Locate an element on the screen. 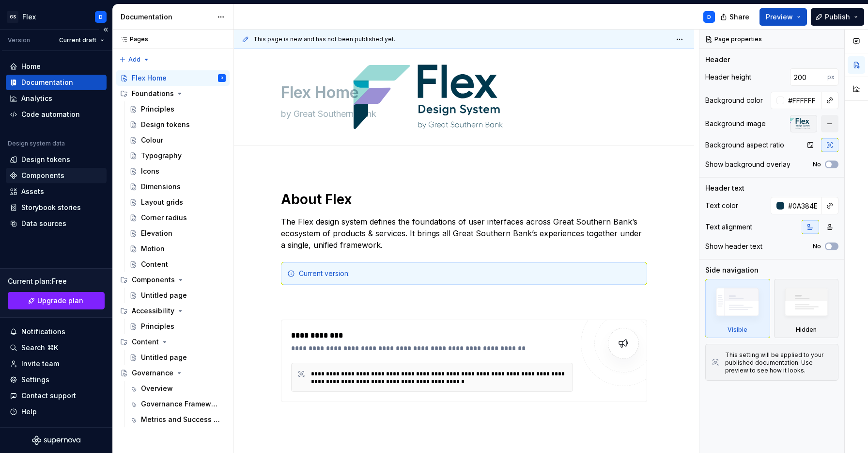 This screenshot has width=868, height=453. p: px is located at coordinates (831, 77).